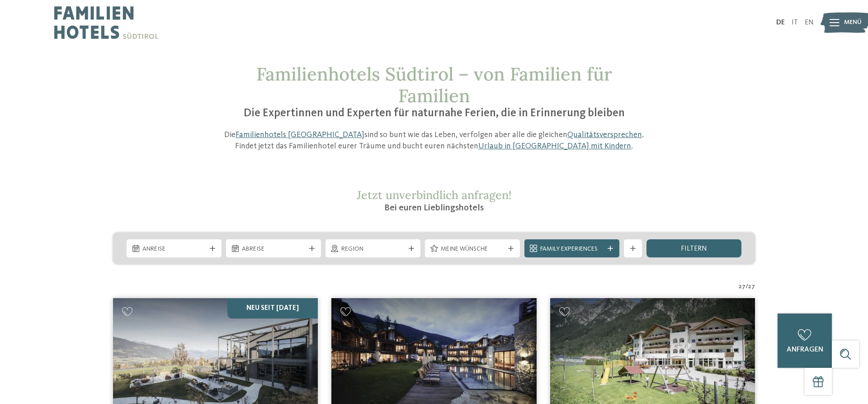  Describe the element at coordinates (434, 113) in the screenshot. I see `span: Die Expertinnen und Experten für naturnahe Ferien, die in Erinnerung bleiben` at that location.